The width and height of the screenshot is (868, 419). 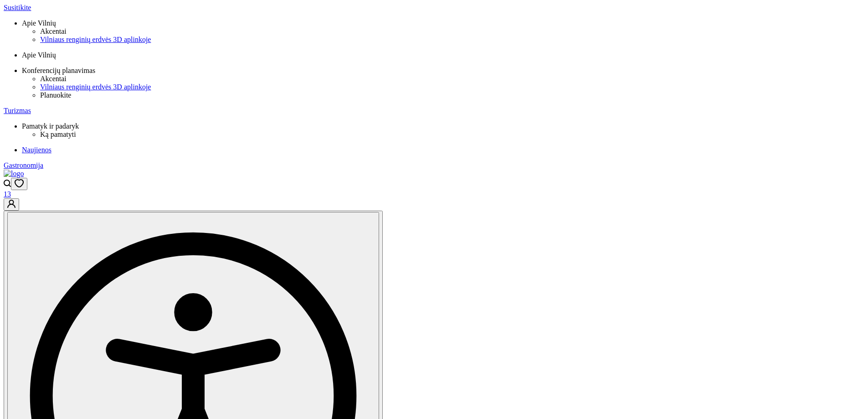 What do you see at coordinates (443, 150) in the screenshot?
I see `a: Naujienos` at bounding box center [443, 150].